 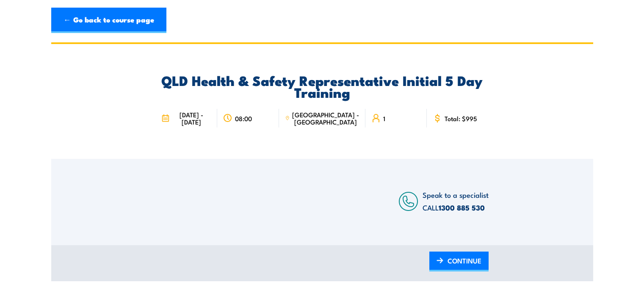 What do you see at coordinates (384, 118) in the screenshot?
I see `span: 1` at bounding box center [384, 118].